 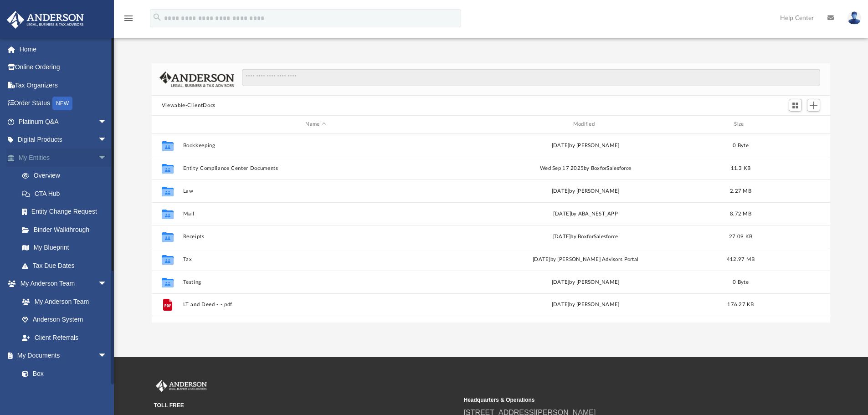 What do you see at coordinates (65, 320) in the screenshot?
I see `a: Anderson System` at bounding box center [65, 320].